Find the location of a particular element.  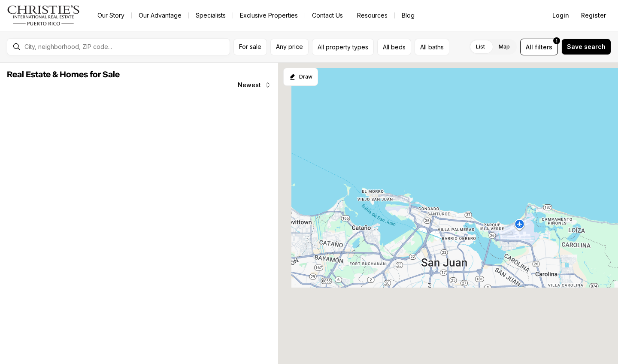

button: Save search is located at coordinates (586, 47).